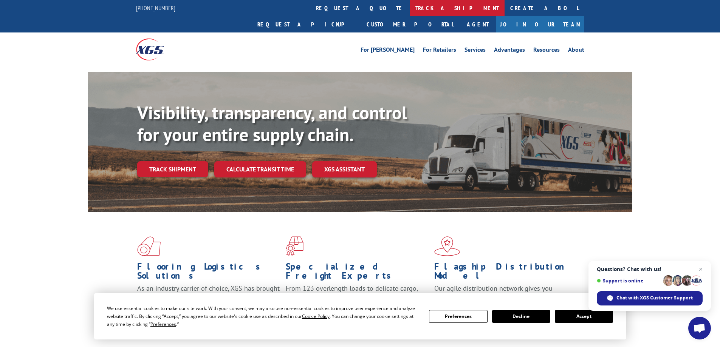 The image size is (720, 347). What do you see at coordinates (521, 317) in the screenshot?
I see `button: Decline` at bounding box center [521, 317].